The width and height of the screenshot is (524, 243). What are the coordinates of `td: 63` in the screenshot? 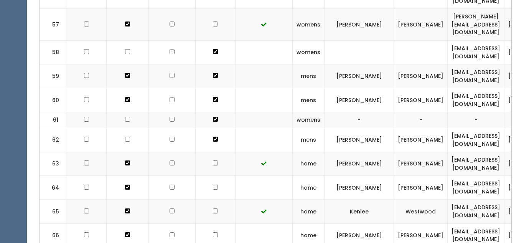 It's located at (53, 164).